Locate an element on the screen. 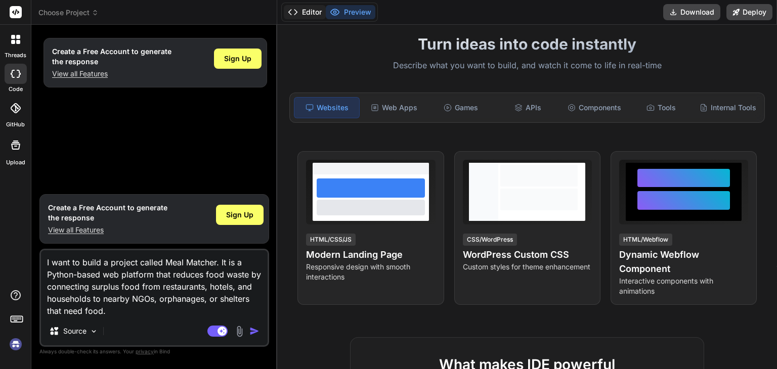 The width and height of the screenshot is (777, 369). div: HTML/CSS/JS is located at coordinates (331, 240).